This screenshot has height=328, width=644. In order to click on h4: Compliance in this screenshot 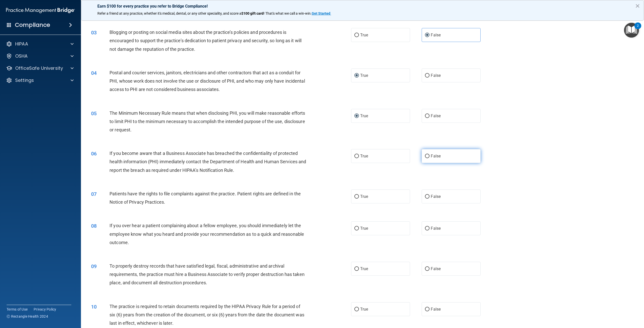, I will do `click(32, 25)`.